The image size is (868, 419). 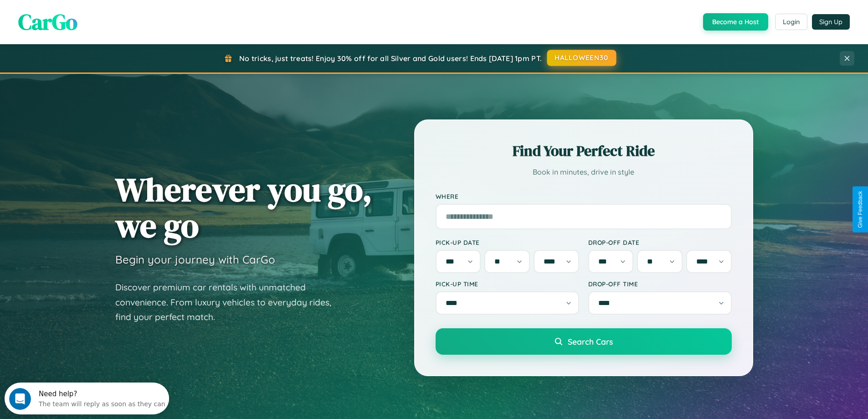 I want to click on span: Search Cars, so click(x=590, y=342).